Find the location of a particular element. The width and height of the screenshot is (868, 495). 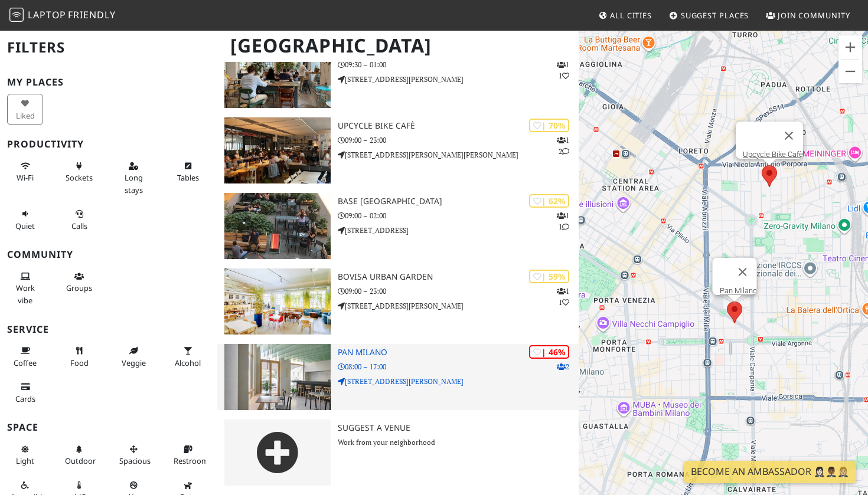

button: Groups is located at coordinates (79, 282).